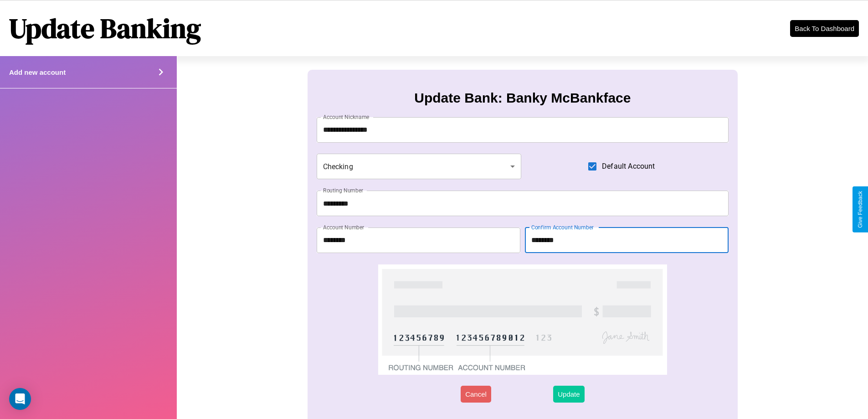  What do you see at coordinates (861, 209) in the screenshot?
I see `div: Give Feedback` at bounding box center [861, 209].